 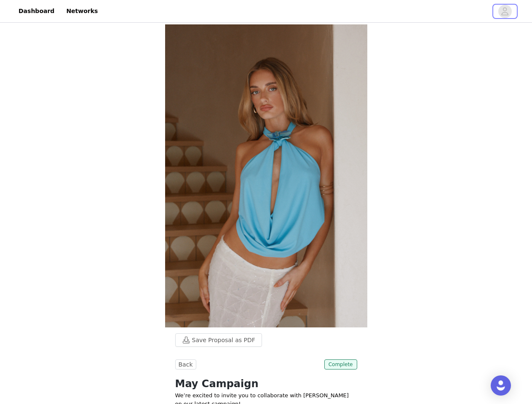 What do you see at coordinates (218, 340) in the screenshot?
I see `button: Save Proposal as PDF` at bounding box center [218, 340].